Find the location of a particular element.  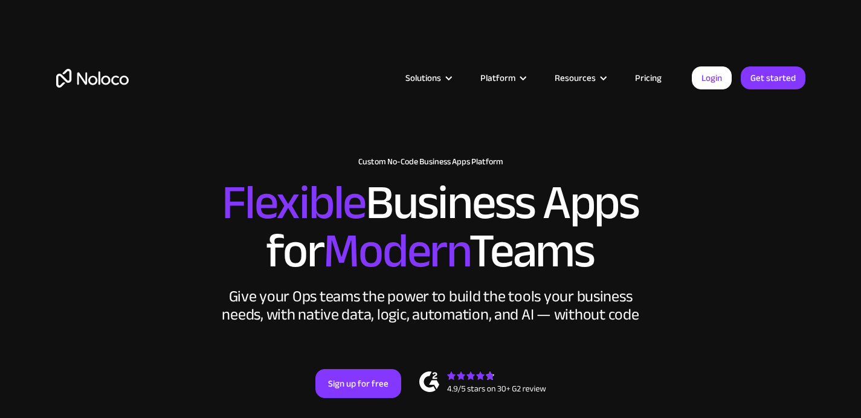

a: Get started is located at coordinates (773, 78).